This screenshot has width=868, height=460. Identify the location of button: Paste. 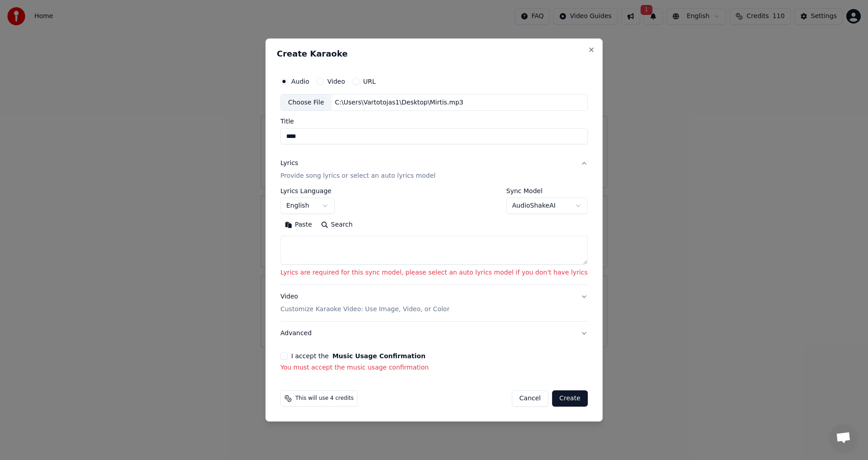
(299, 226).